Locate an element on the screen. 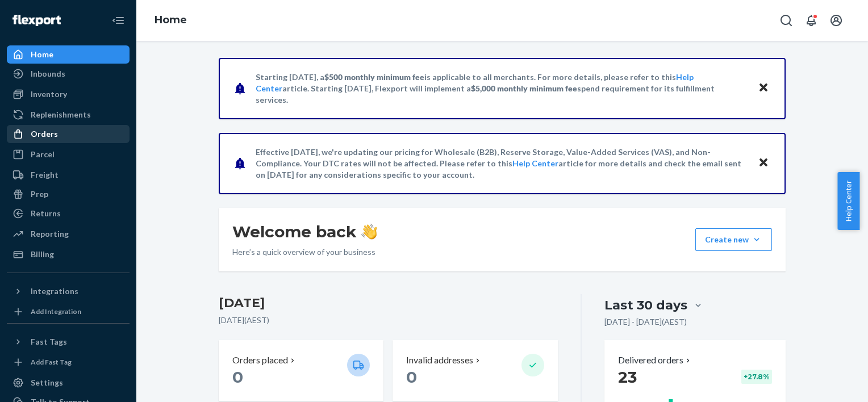  button: Fast Tags is located at coordinates (68, 342).